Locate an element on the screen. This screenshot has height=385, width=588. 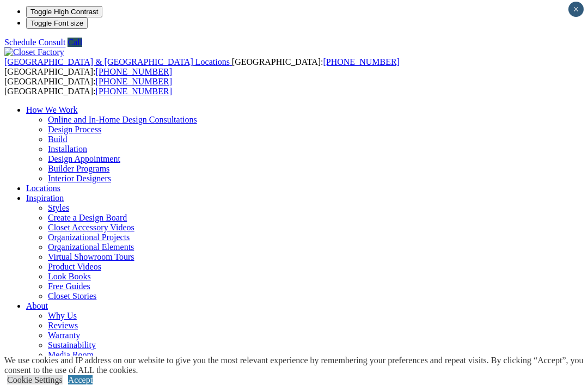
a: Build is located at coordinates (58, 139).